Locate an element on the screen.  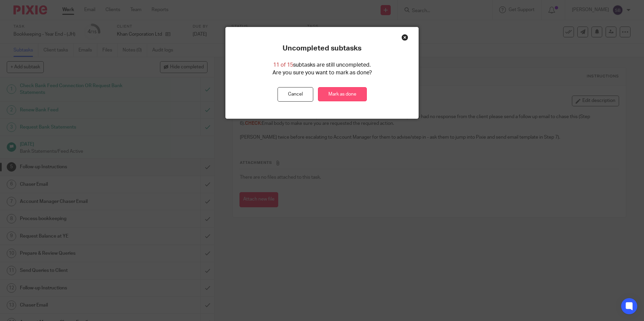
p: Uncompleted subtasks is located at coordinates (322, 48).